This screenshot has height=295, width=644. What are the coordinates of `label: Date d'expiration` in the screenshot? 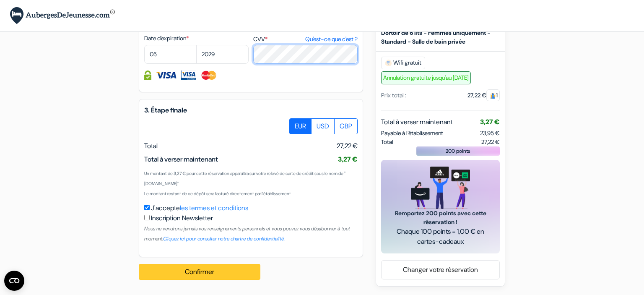 It's located at (196, 38).